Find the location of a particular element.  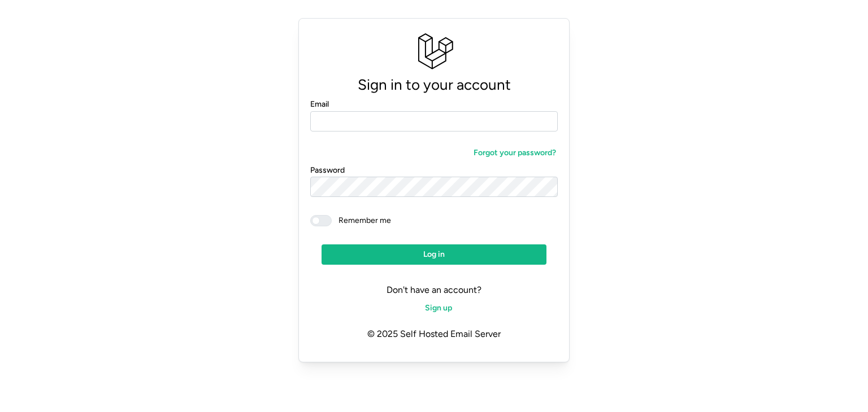

p: © 2025 Self Hosted Email Server is located at coordinates (434, 334).